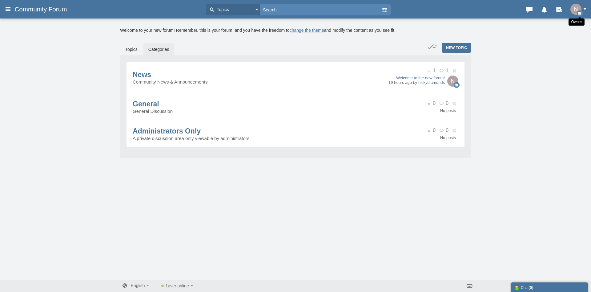 This screenshot has width=591, height=292. What do you see at coordinates (321, 10) in the screenshot?
I see `input: Search` at bounding box center [321, 10].